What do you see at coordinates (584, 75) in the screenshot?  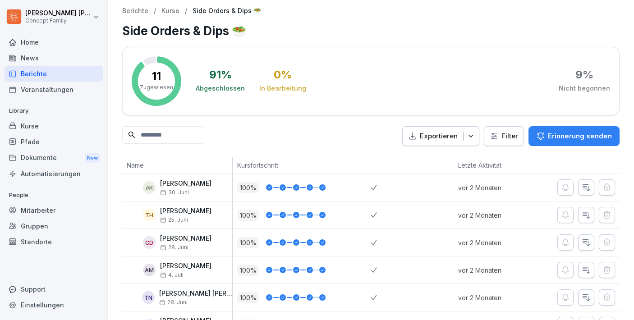 I see `div: 9 %` at bounding box center [584, 75].